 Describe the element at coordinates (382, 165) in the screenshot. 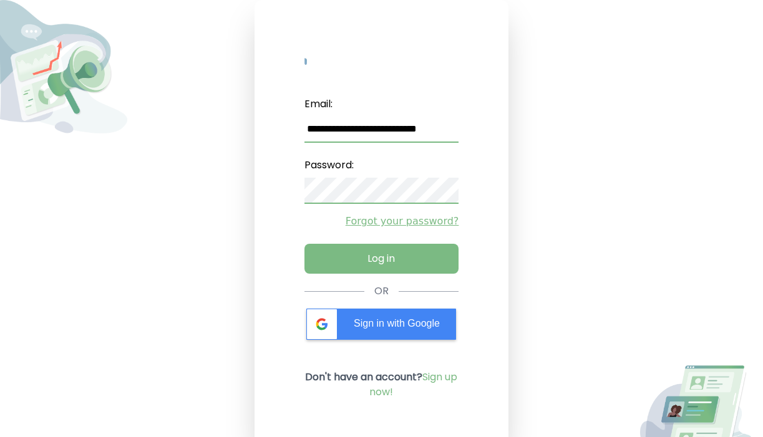

I see `label: Password:` at that location.